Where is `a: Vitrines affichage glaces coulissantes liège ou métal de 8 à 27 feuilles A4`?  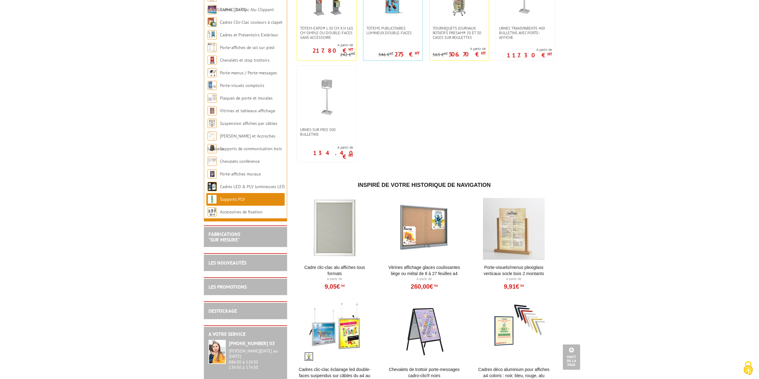 a: Vitrines affichage glaces coulissantes liège ou métal de 8 à 27 feuilles A4 is located at coordinates (424, 270).